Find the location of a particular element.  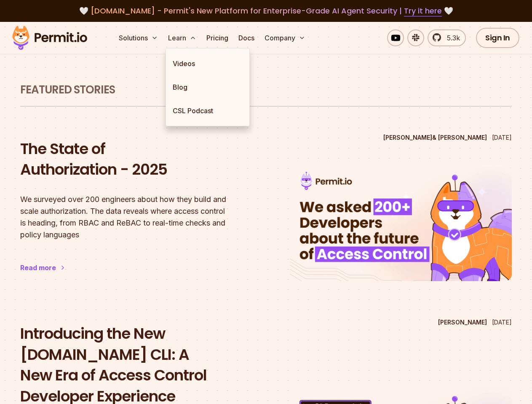

button: Company is located at coordinates (284, 38).